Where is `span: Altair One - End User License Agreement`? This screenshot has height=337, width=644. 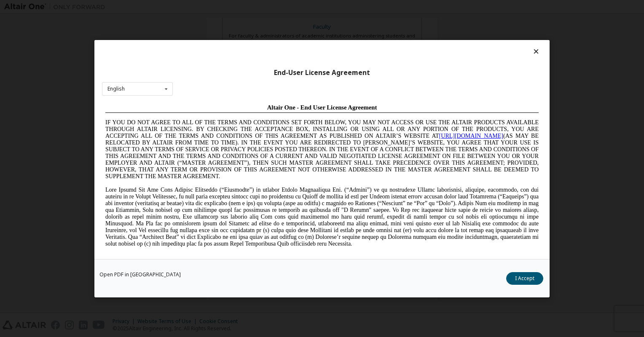 span: Altair One - End User License Agreement is located at coordinates (220, 7).